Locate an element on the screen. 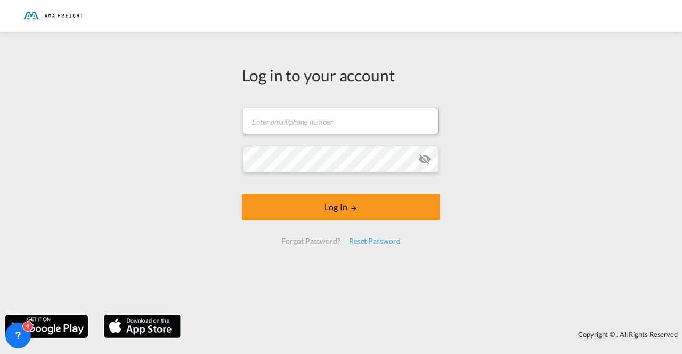  div: Copyright © . All Rights Reserved is located at coordinates (434, 335).